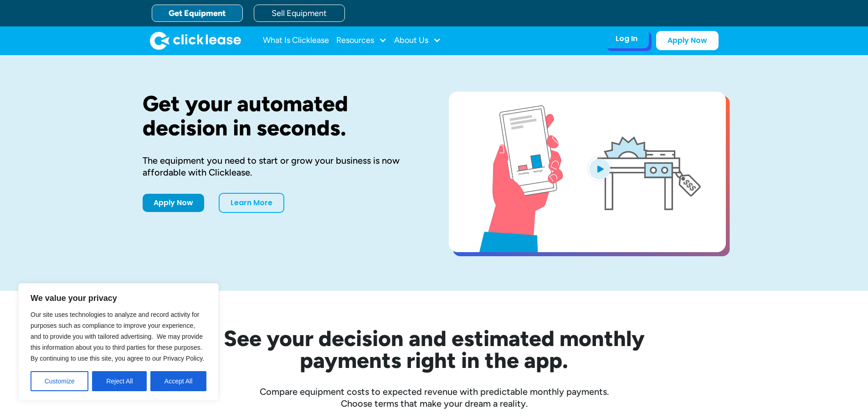 This screenshot has height=419, width=868. What do you see at coordinates (197, 13) in the screenshot?
I see `a: Get Equipment` at bounding box center [197, 13].